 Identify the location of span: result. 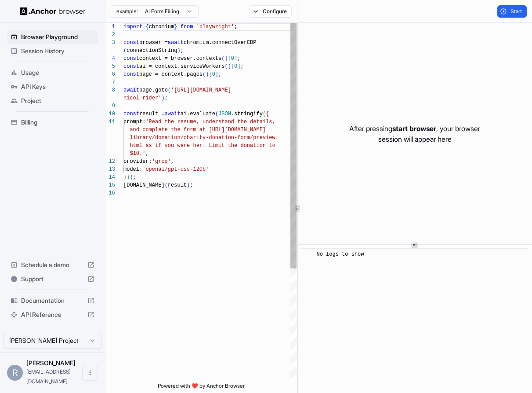
(177, 185).